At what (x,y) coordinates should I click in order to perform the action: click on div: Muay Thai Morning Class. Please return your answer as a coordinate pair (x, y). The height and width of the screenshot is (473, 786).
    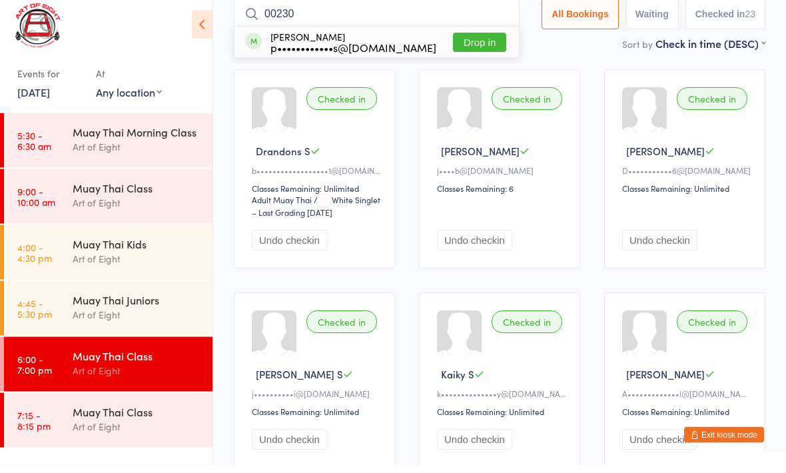
    Looking at the image, I should click on (137, 140).